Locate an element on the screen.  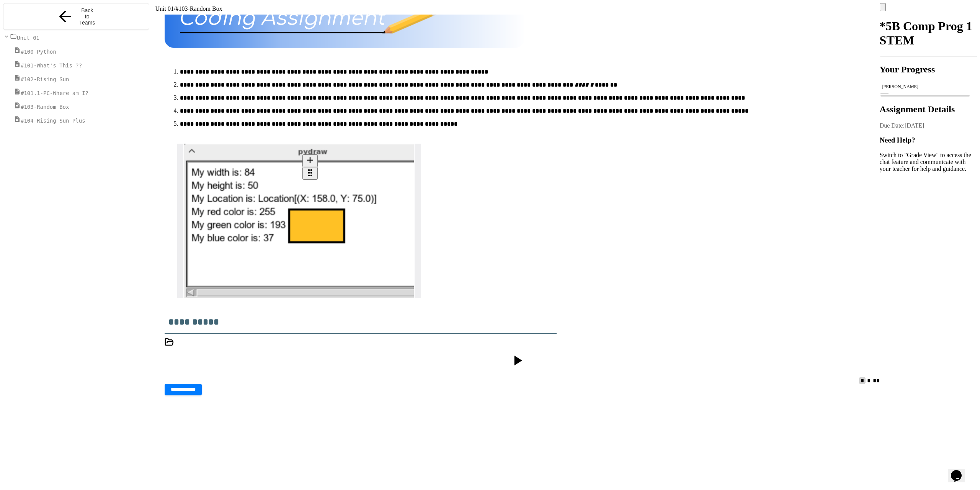
h2: Assignment Details is located at coordinates (928, 109).